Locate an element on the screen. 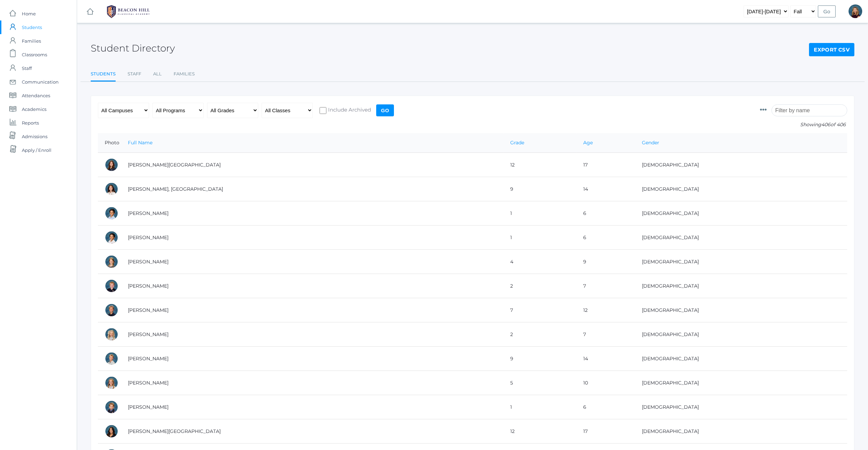 Image resolution: width=868 pixels, height=450 pixels. div: Logan Albanese is located at coordinates (111, 359).